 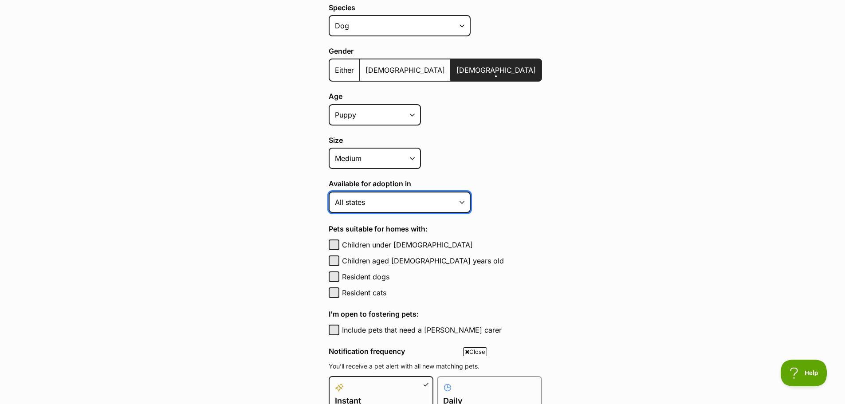 What do you see at coordinates (435, 351) in the screenshot?
I see `h4: Notification frequency` at bounding box center [435, 351].